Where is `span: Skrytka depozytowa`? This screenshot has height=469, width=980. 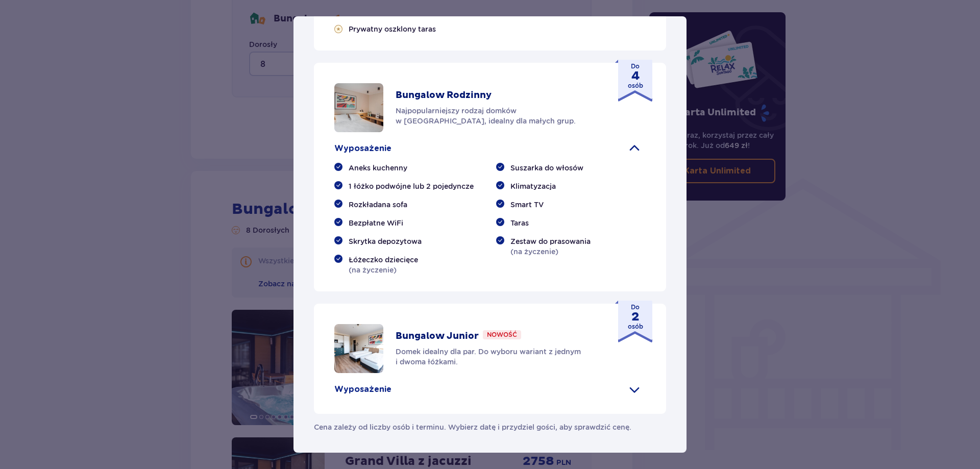 span: Skrytka depozytowa is located at coordinates (385, 241).